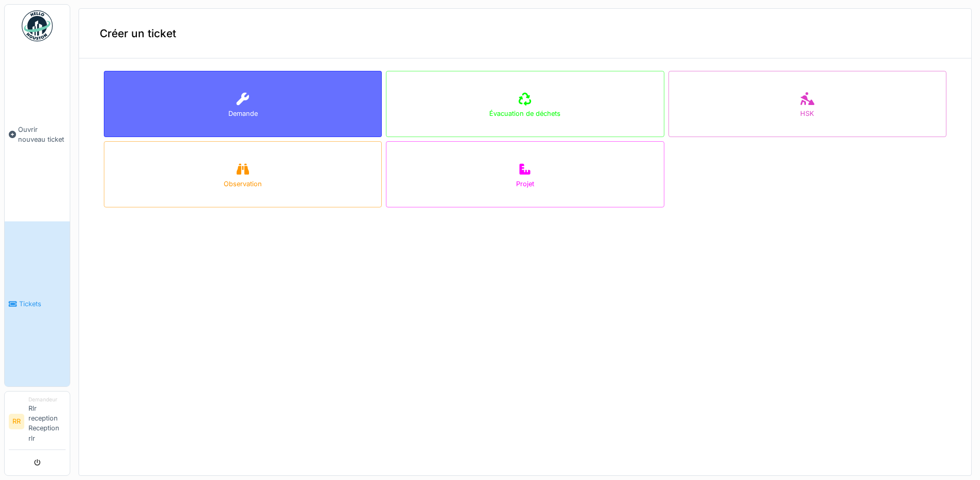 This screenshot has height=480, width=980. I want to click on div: Demandeur, so click(47, 399).